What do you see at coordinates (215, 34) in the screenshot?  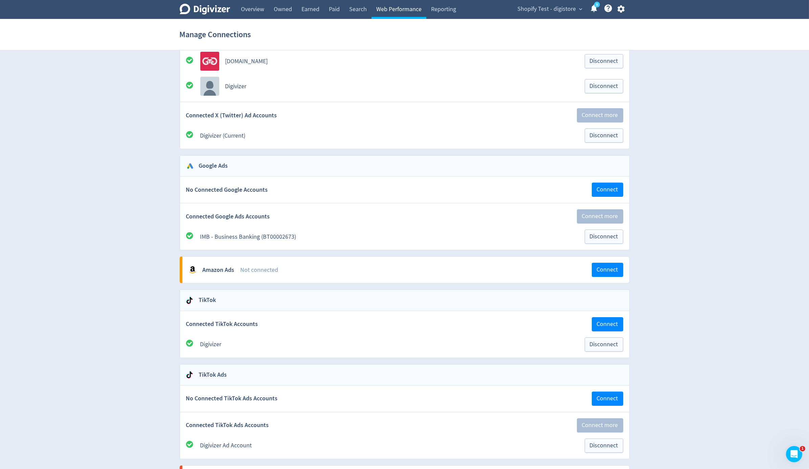 I see `h1: Manage Connections` at bounding box center [215, 34].